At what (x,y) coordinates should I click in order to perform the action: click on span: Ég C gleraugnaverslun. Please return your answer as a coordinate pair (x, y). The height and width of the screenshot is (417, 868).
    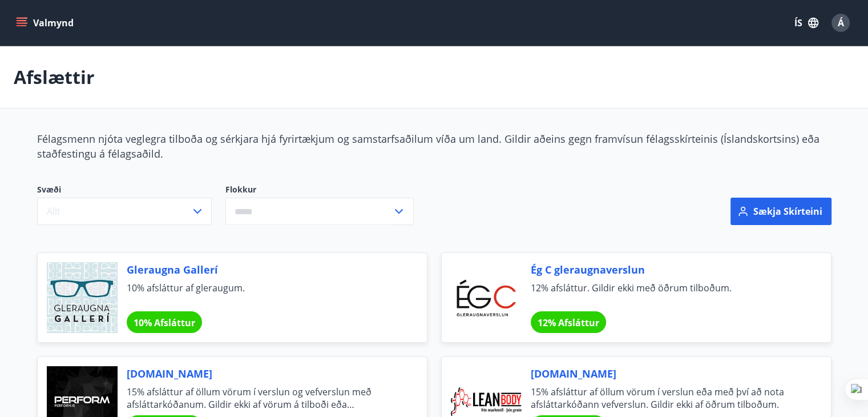
    Looking at the image, I should click on (667, 269).